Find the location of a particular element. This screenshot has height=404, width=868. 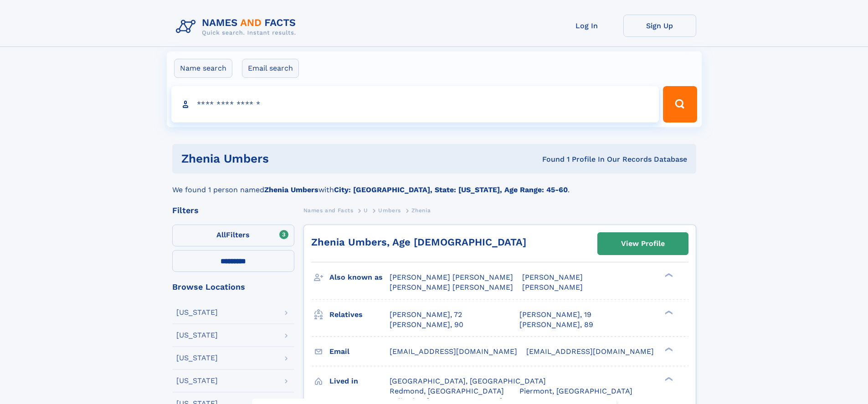

span: Umbers is located at coordinates (389, 210).